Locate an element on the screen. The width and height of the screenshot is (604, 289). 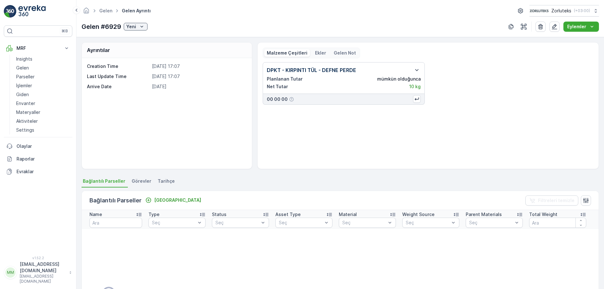
p: 10 kg is located at coordinates (415, 87).